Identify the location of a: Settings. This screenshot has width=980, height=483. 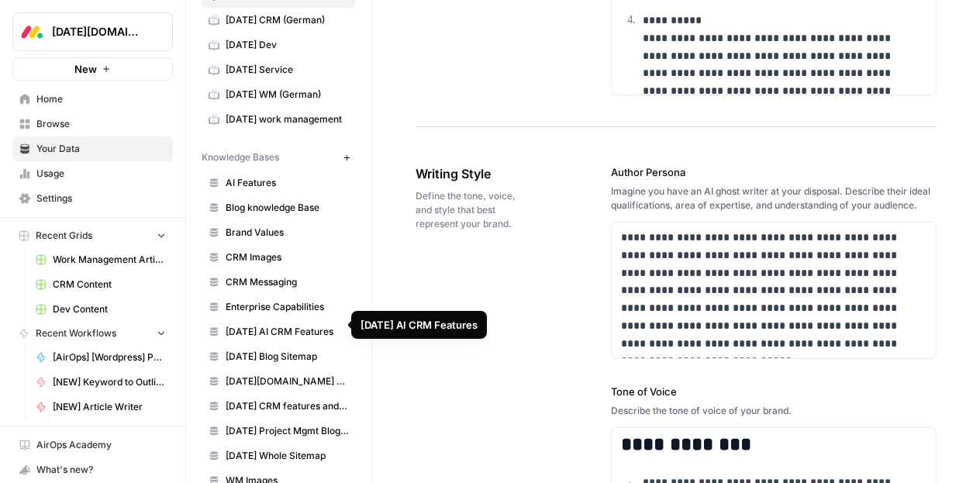
(92, 198).